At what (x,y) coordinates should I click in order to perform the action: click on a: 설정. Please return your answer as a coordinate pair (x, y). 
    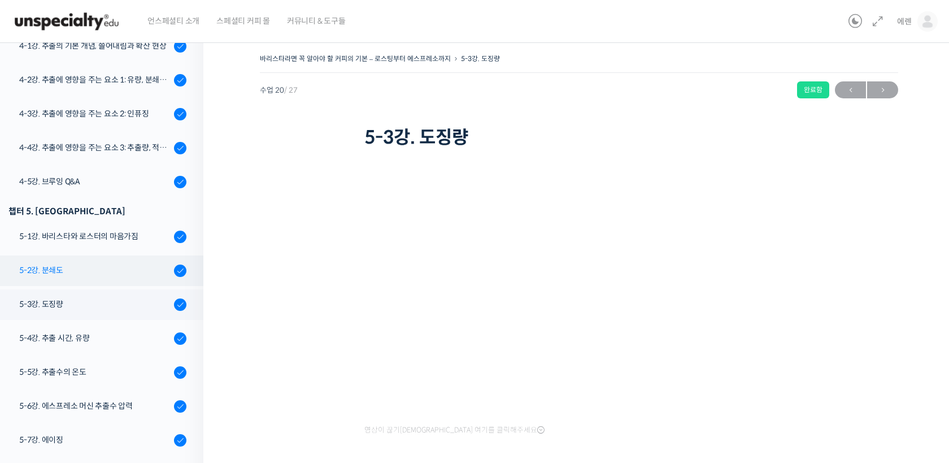
    Looking at the image, I should click on (181, 372).